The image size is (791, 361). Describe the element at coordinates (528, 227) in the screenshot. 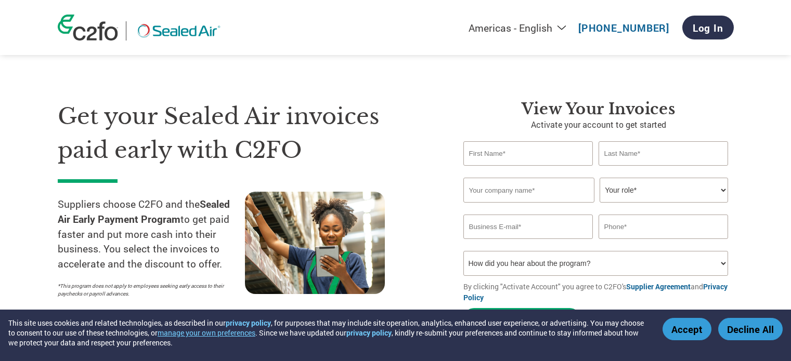

I see `input: Invalid Email format` at that location.